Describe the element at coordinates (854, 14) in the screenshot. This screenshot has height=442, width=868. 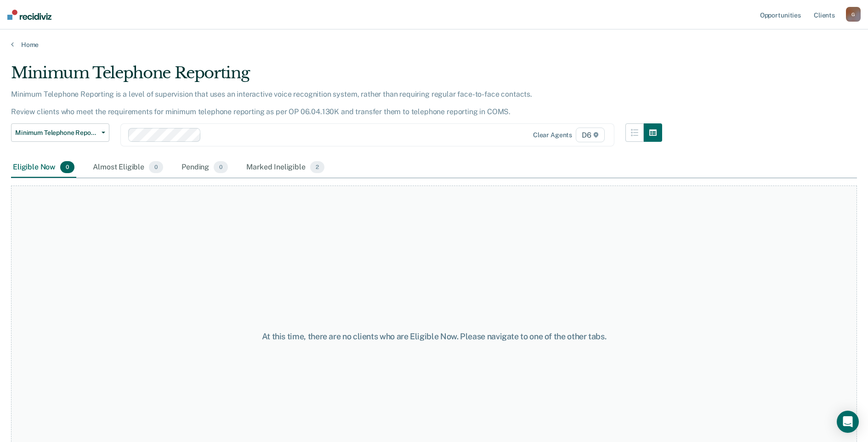
I see `div: G` at that location.